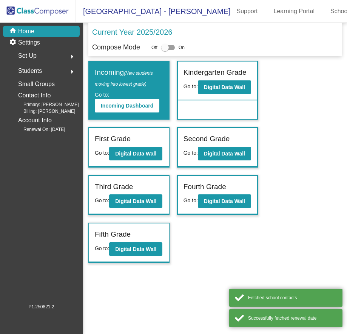 The width and height of the screenshot is (347, 334). I want to click on label: Second Grade, so click(206, 139).